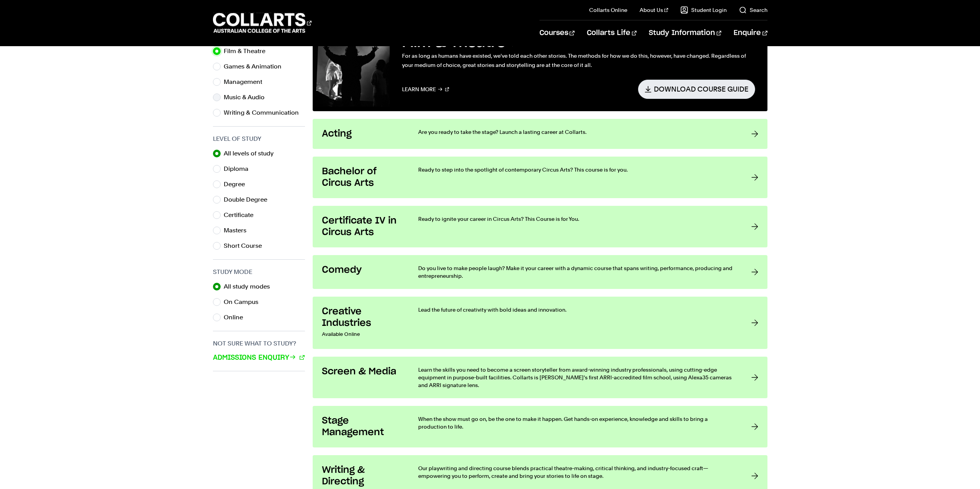  Describe the element at coordinates (557, 33) in the screenshot. I see `a: Courses` at that location.